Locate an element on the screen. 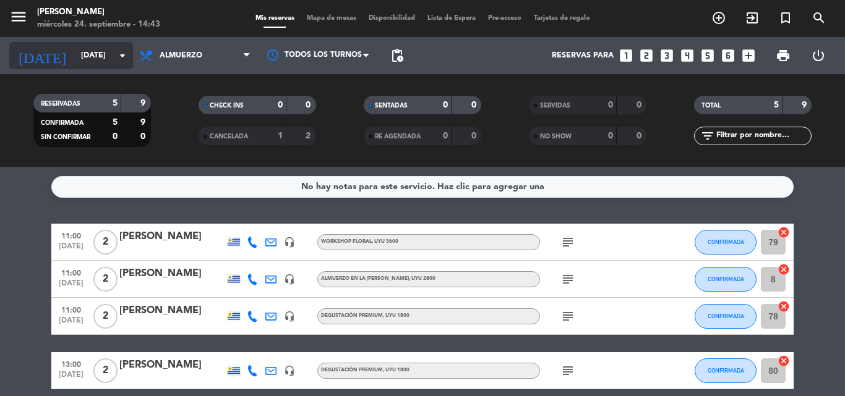  i: filter_list is located at coordinates (707, 136).